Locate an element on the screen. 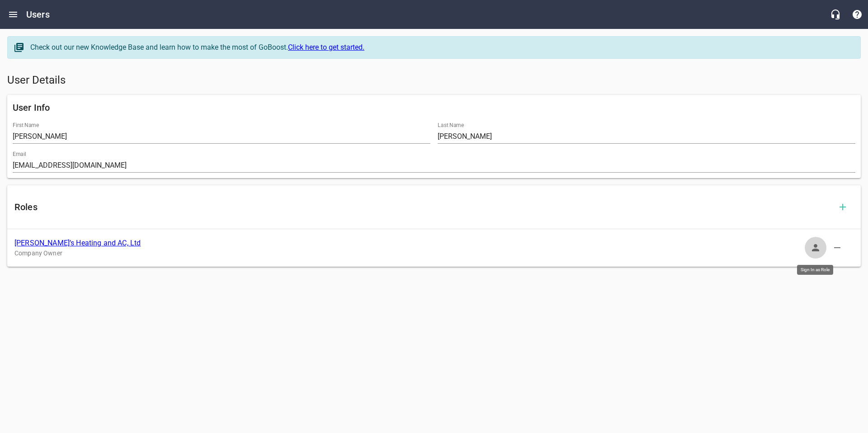 This screenshot has width=868, height=433. h6: User Info is located at coordinates (434, 107).